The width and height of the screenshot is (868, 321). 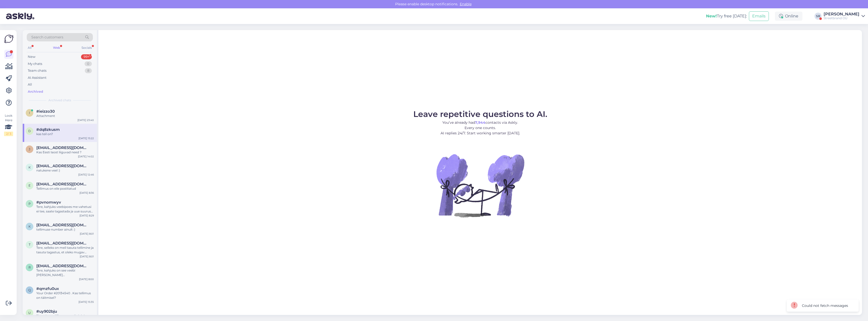 I want to click on div: Look Here, so click(x=8, y=125).